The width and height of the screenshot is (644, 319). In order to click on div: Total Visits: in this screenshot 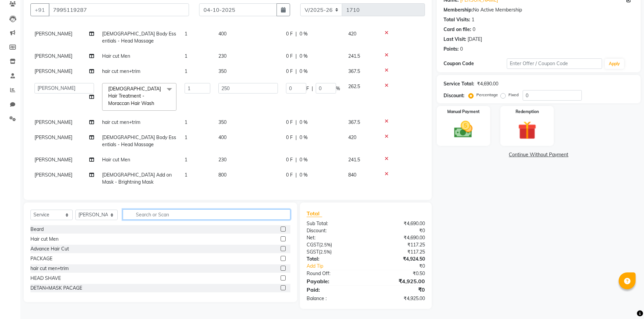, I will do `click(456, 20)`.